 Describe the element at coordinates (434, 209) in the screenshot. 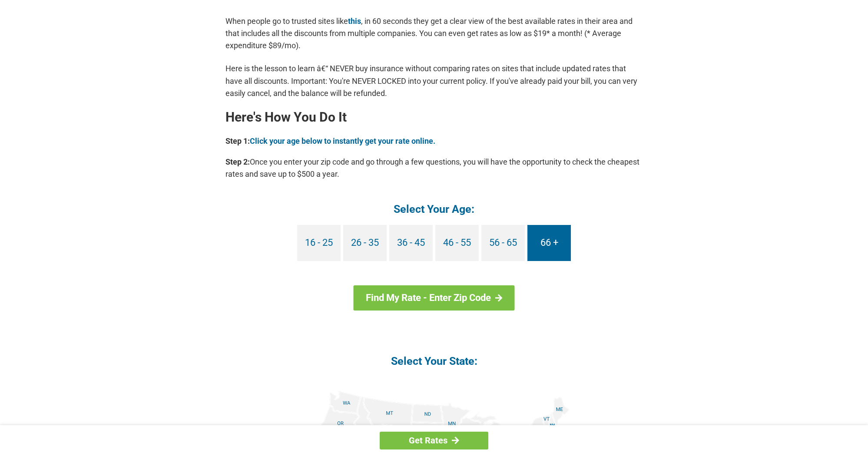

I see `h4: Select Your Age:` at that location.